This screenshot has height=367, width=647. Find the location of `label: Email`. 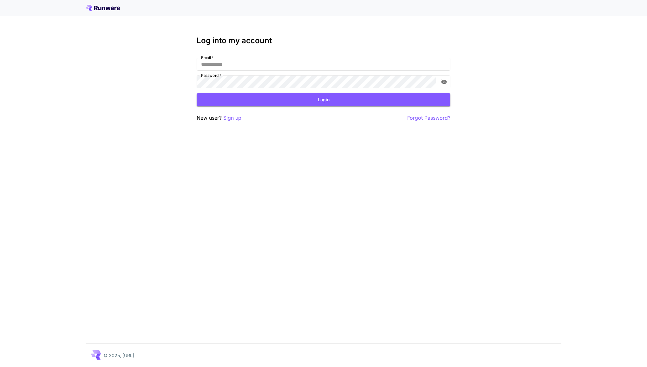

label: Email is located at coordinates (207, 57).